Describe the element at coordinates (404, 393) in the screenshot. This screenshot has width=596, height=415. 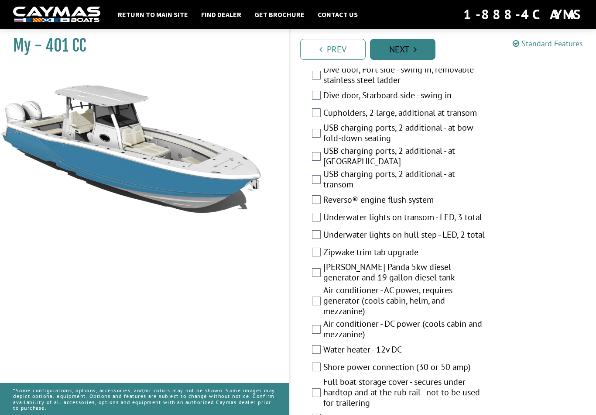
I see `label: Full boat storage cover - secures under hardtop and at the rub rail - not to be used for trailering` at that location.